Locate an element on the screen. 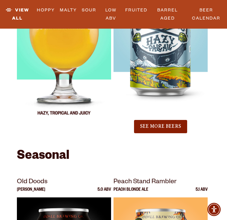 The height and width of the screenshot is (220, 227). p: 5.0 ABV is located at coordinates (104, 193).